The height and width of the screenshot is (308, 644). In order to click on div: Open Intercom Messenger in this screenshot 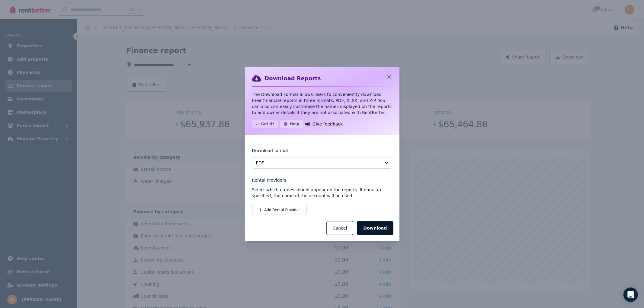, I will do `click(631, 295)`.